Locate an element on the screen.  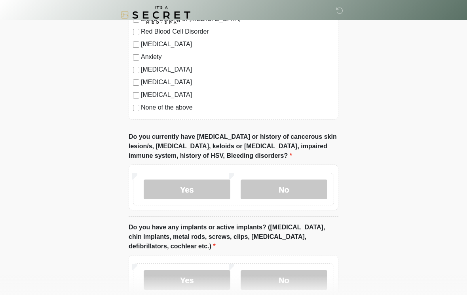
img: It's A Secret Med Spa Logo is located at coordinates (155, 15).